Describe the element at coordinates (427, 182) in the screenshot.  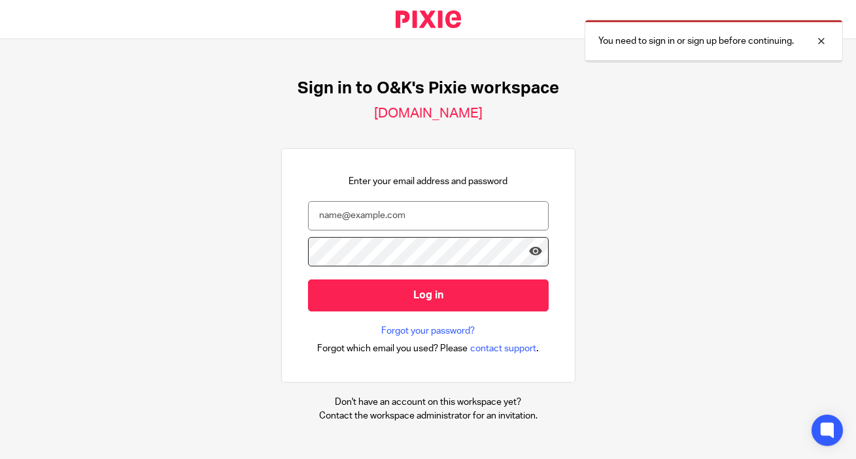
I see `p: Enter your email address and password` at that location.